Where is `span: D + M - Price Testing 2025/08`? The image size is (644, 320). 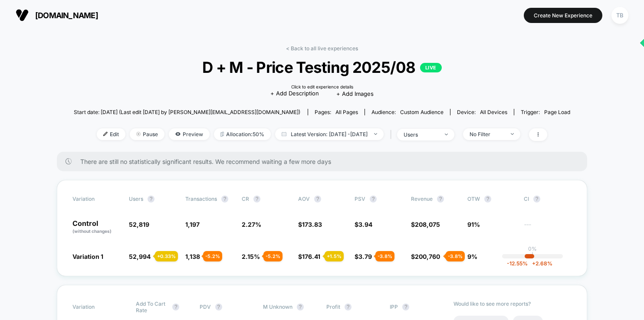
span: D + M - Price Testing 2025/08 is located at coordinates (322, 67).